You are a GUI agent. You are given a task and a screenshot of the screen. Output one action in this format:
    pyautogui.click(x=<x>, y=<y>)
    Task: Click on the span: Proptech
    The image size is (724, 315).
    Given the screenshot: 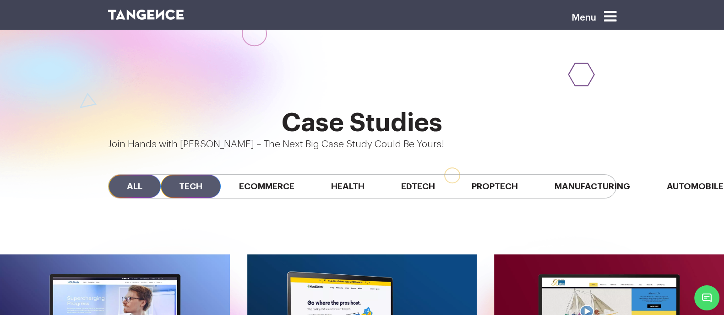 What is the action you would take?
    pyautogui.click(x=494, y=186)
    